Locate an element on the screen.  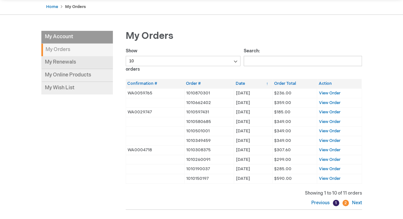
a: My Wish List is located at coordinates (77, 88).